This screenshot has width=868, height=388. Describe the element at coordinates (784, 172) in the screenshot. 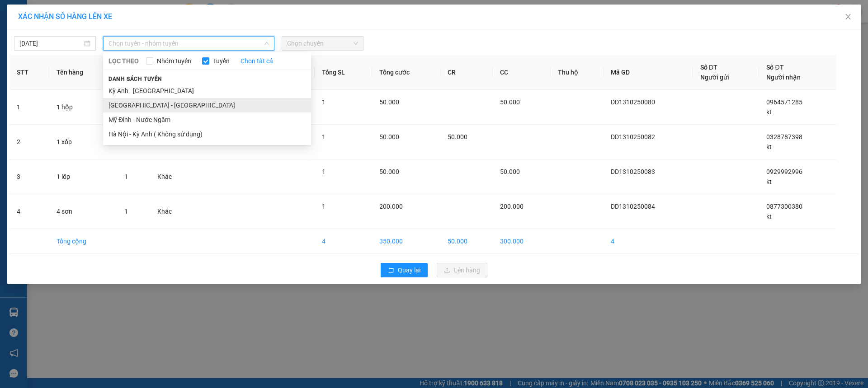

I see `span: 0929992996` at that location.